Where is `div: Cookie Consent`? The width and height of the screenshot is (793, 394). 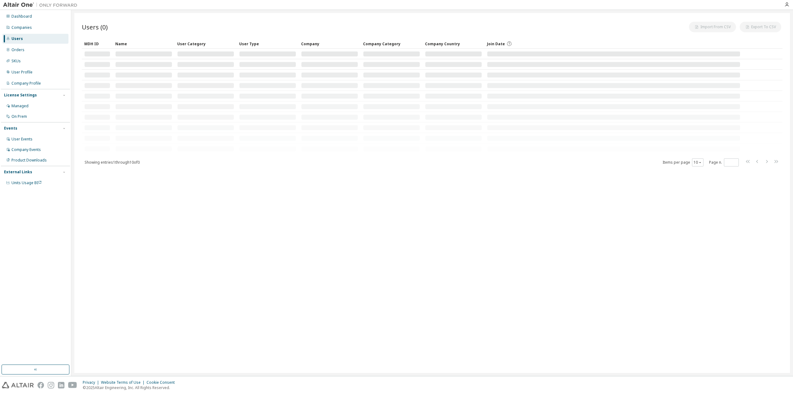 div: Cookie Consent is located at coordinates (162, 382).